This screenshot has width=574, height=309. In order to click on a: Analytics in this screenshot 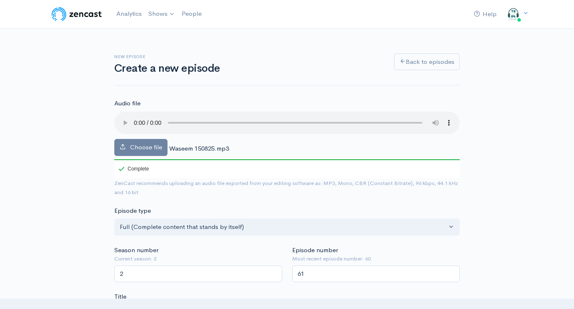, I will do `click(129, 14)`.